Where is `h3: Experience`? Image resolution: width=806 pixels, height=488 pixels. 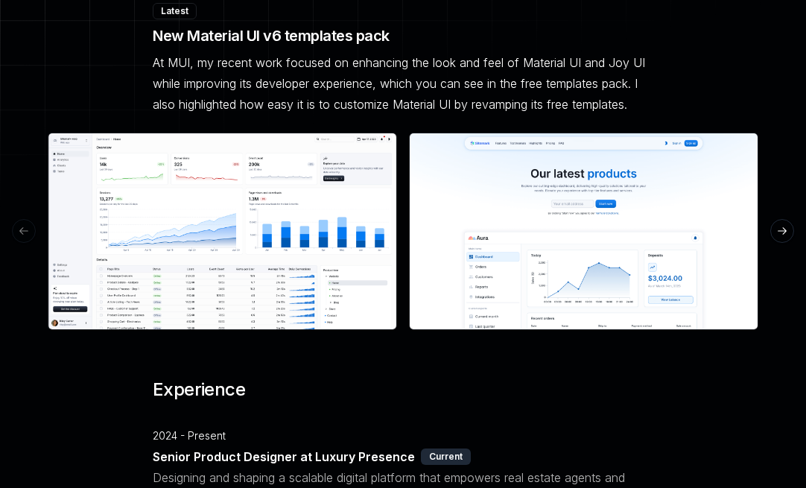 h3: Experience is located at coordinates (403, 389).